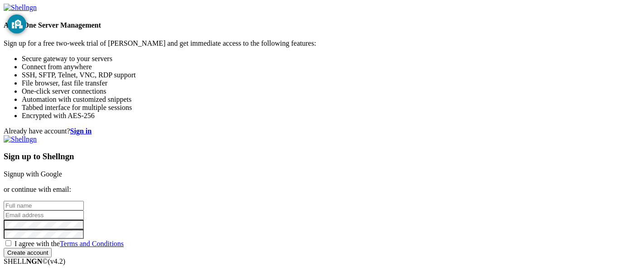 This screenshot has height=271, width=619. What do you see at coordinates (69, 244) in the screenshot?
I see `span: I agree with the` at bounding box center [69, 244].